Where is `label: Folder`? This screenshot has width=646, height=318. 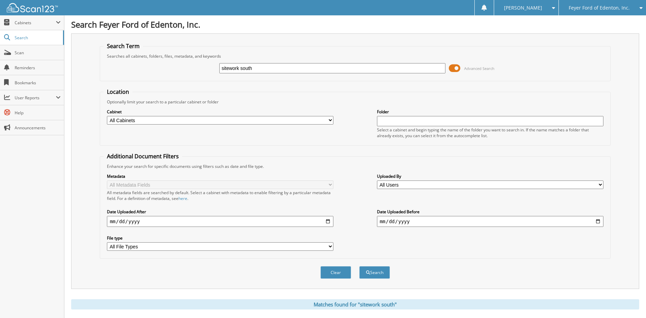 label: Folder is located at coordinates (490, 111).